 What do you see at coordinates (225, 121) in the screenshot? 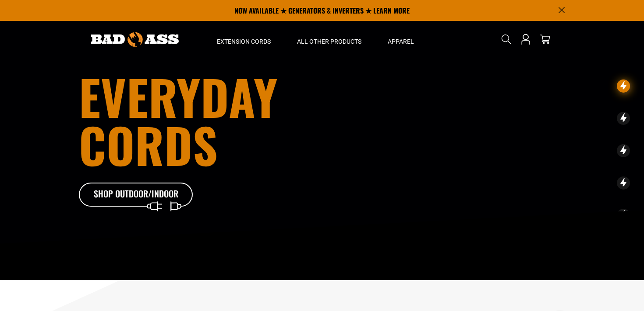
I see `h1: Everyday cords` at bounding box center [225, 121].